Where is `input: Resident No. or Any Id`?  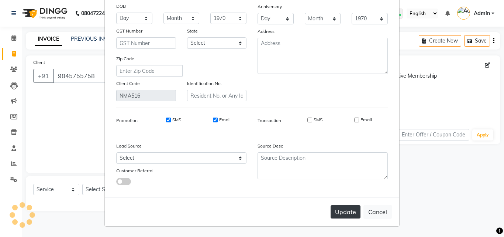
input: Resident No. or Any Id is located at coordinates (217, 95).